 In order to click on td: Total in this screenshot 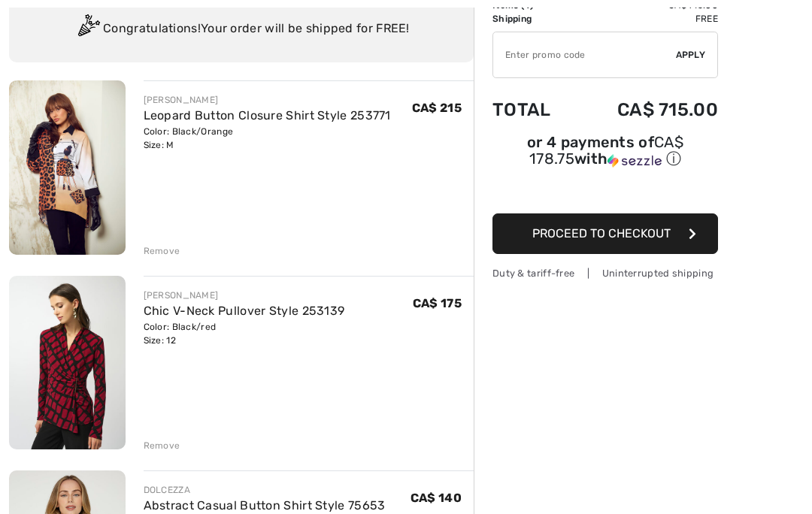, I will do `click(533, 109)`.